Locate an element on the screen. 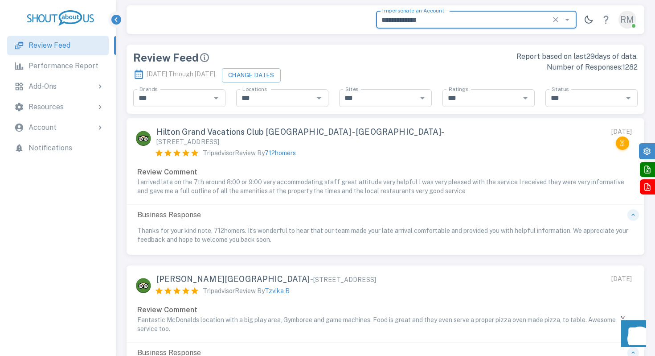 This screenshot has width=655, height=356. a: Performance Report is located at coordinates (58, 66).